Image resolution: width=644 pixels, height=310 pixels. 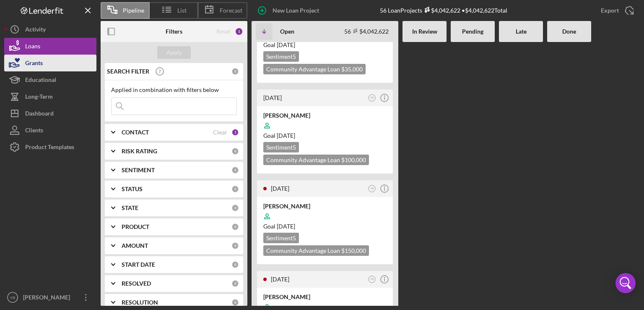 I want to click on div: Open Intercom Messenger, so click(x=625, y=283).